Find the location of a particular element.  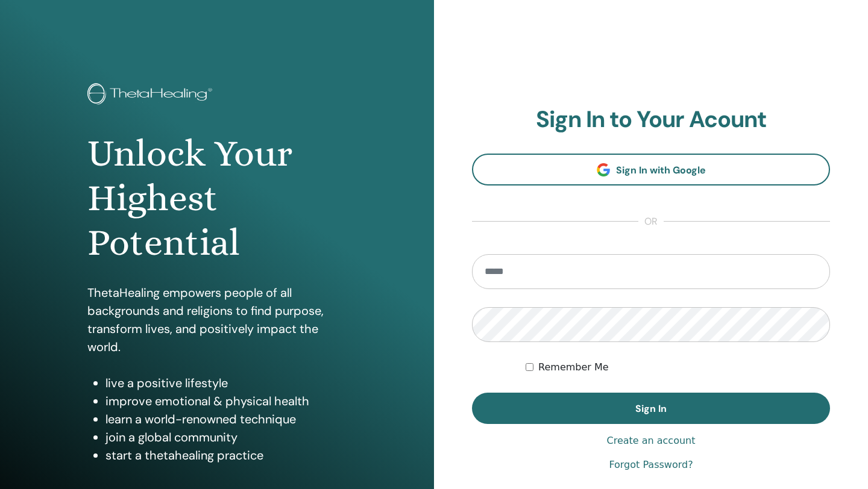

p: ThetaHealing empowers people of all backgrounds and religions to find purpose, transform lives, a... is located at coordinates (217, 320).